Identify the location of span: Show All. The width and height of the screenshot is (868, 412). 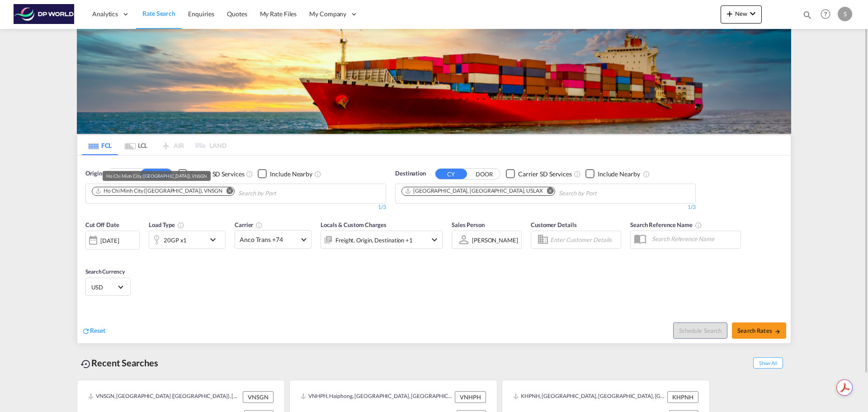
(768, 363).